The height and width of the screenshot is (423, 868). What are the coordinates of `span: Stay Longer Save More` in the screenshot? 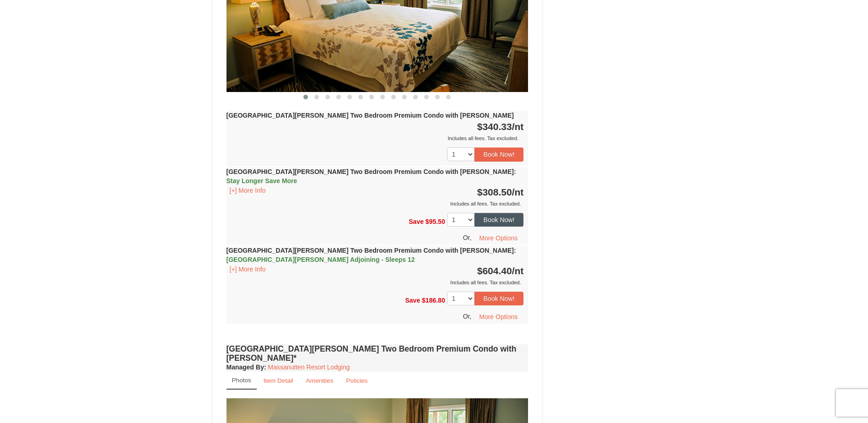 It's located at (262, 181).